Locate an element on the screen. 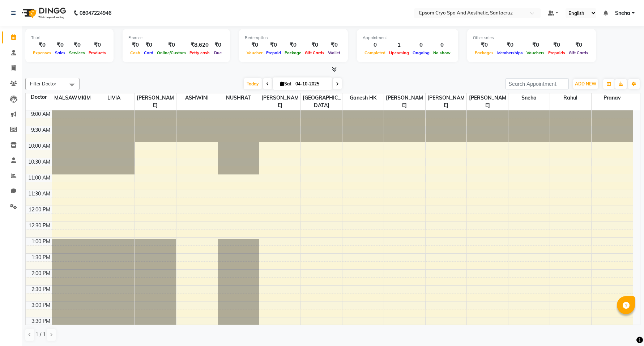 This screenshot has width=644, height=346. span: Prepaids is located at coordinates (557, 53).